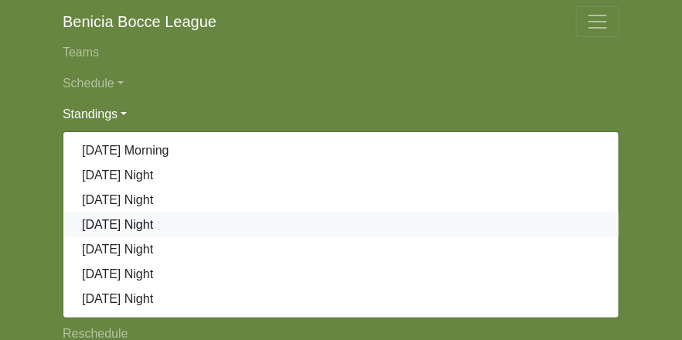  Describe the element at coordinates (341, 53) in the screenshot. I see `a: Teams` at that location.